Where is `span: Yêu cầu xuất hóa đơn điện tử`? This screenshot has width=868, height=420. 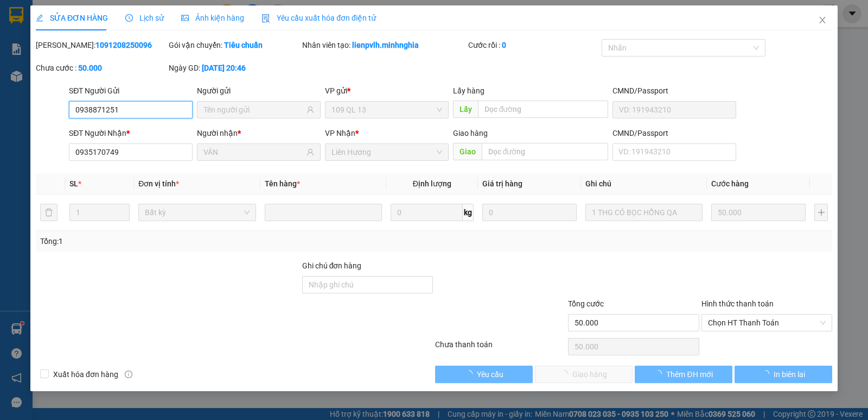 span: Yêu cầu xuất hóa đơn điện tử is located at coordinates (319, 18).